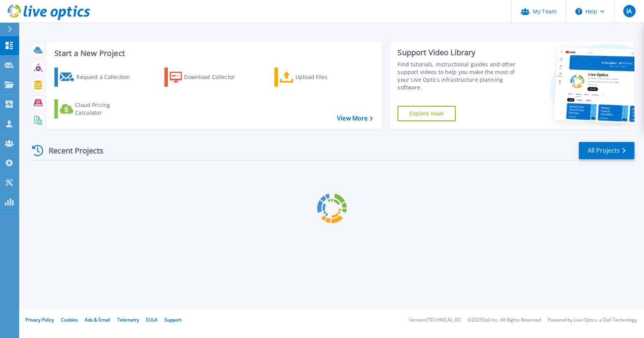 The image size is (644, 338). I want to click on a: Support, so click(173, 320).